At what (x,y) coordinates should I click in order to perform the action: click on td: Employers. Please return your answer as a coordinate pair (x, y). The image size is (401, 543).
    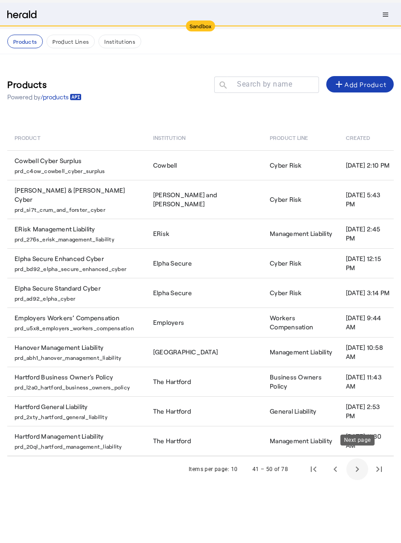
    Looking at the image, I should click on (204, 322).